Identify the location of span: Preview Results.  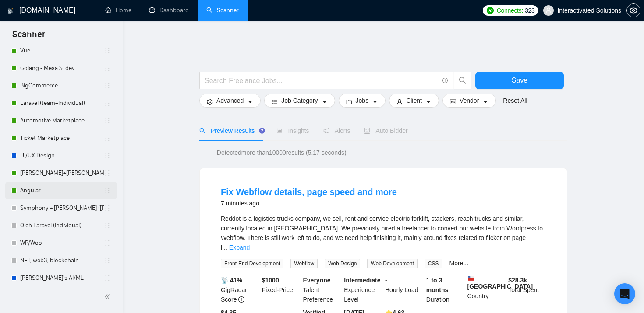
(231, 131).